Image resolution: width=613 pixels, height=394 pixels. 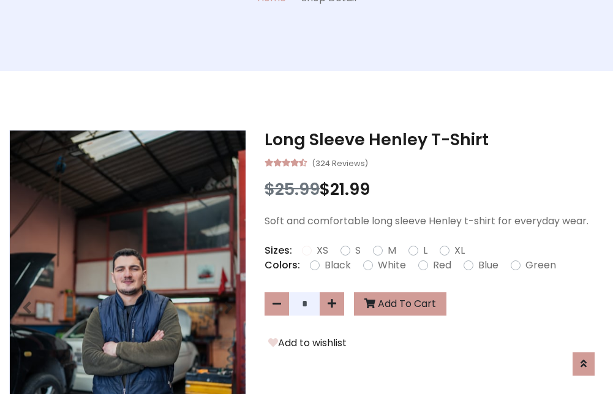 I want to click on label: M, so click(x=392, y=251).